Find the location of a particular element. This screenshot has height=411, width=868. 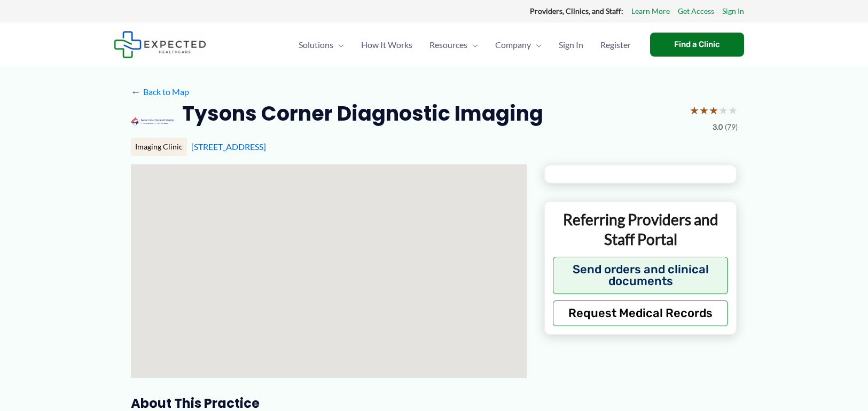

h2: Tysons Corner Diagnostic Imaging is located at coordinates (362, 113).